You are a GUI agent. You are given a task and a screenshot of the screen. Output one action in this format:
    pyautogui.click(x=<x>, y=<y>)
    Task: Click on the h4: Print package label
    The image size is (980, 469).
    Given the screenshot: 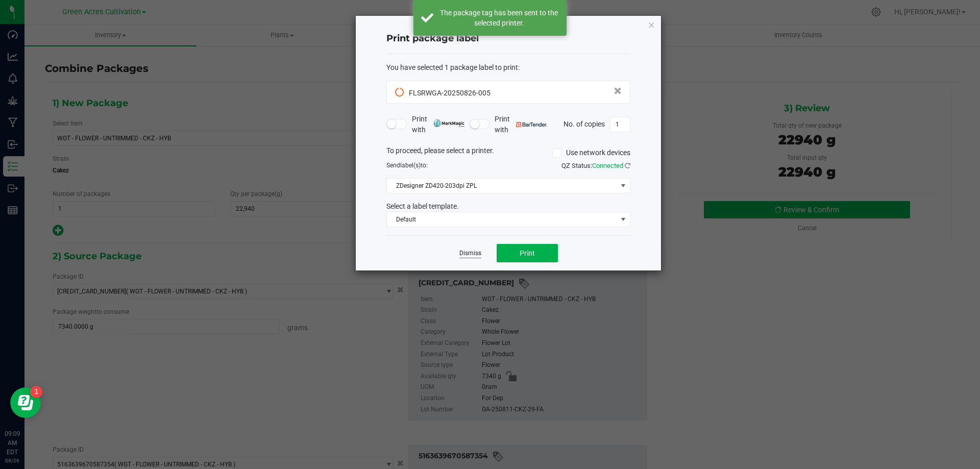 What is the action you would take?
    pyautogui.click(x=508, y=39)
    